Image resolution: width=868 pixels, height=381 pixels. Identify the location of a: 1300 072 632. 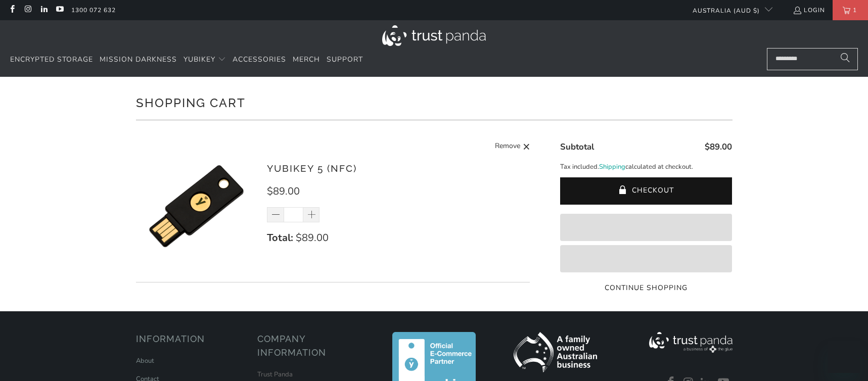
(94, 10).